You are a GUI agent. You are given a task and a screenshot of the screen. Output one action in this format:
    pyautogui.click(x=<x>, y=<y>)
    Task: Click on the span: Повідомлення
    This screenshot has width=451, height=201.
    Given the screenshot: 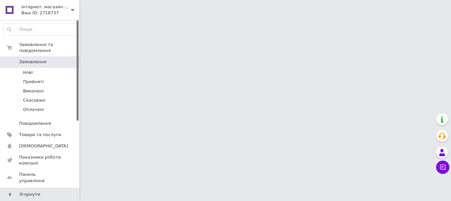 What is the action you would take?
    pyautogui.click(x=35, y=123)
    